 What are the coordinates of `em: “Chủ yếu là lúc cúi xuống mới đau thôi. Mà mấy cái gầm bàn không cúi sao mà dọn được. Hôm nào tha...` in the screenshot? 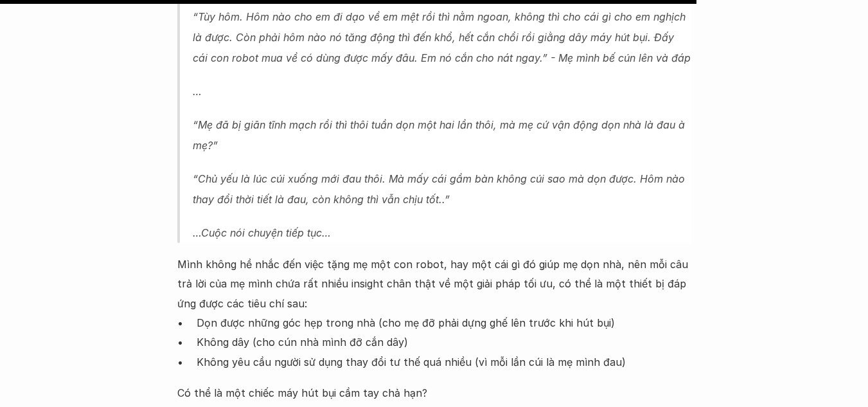 It's located at (440, 189).